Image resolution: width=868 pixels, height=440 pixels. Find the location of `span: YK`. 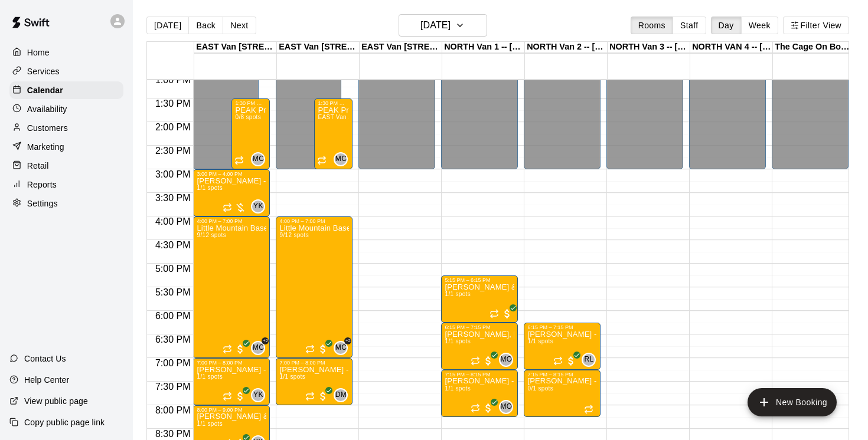

span: YK is located at coordinates (258, 206).